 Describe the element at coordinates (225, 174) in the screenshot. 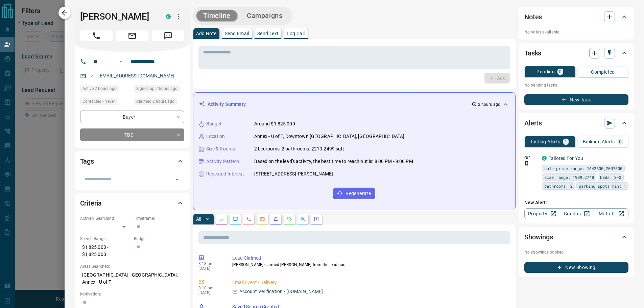

I see `p: Repeated Interest` at that location.